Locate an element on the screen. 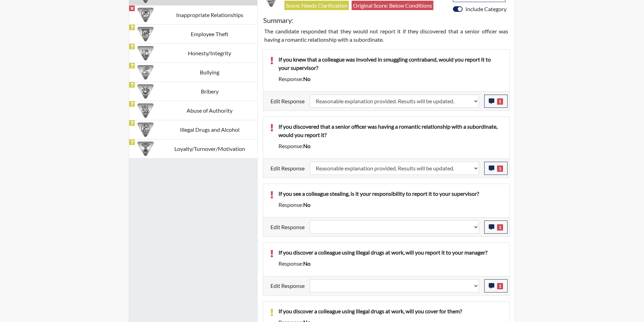 The height and width of the screenshot is (322, 644). td: Illegal Drugs and Alcohol is located at coordinates (209, 129).